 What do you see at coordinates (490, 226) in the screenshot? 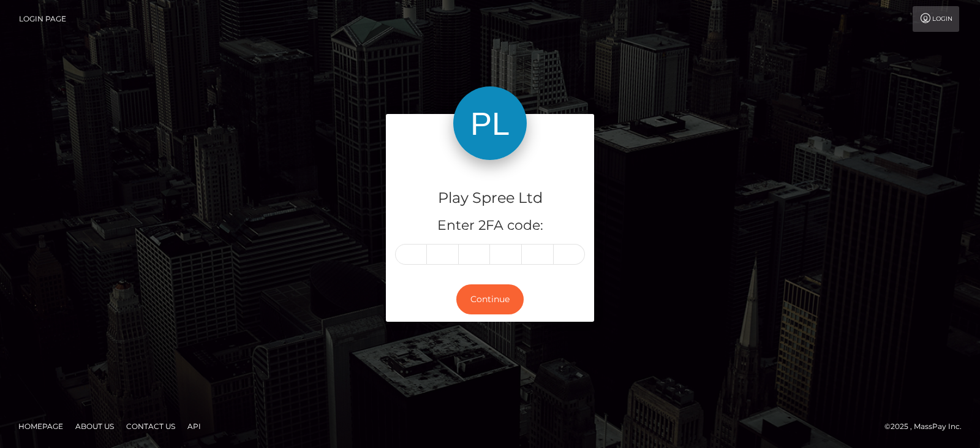
I see `h5: Enter 2FA code:` at bounding box center [490, 226].